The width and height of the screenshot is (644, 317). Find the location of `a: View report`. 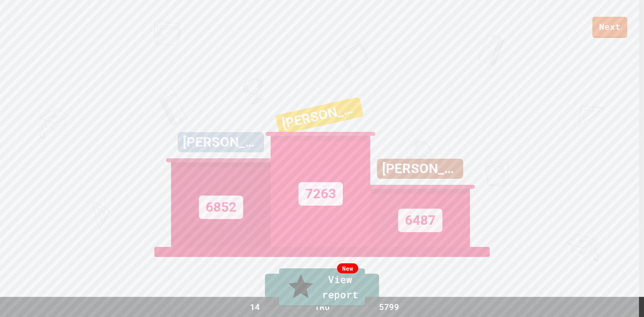

a: View report is located at coordinates (322, 288).